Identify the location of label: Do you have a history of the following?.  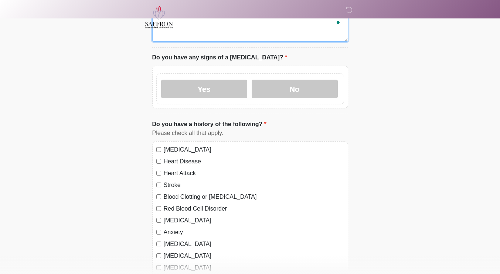
(209, 124).